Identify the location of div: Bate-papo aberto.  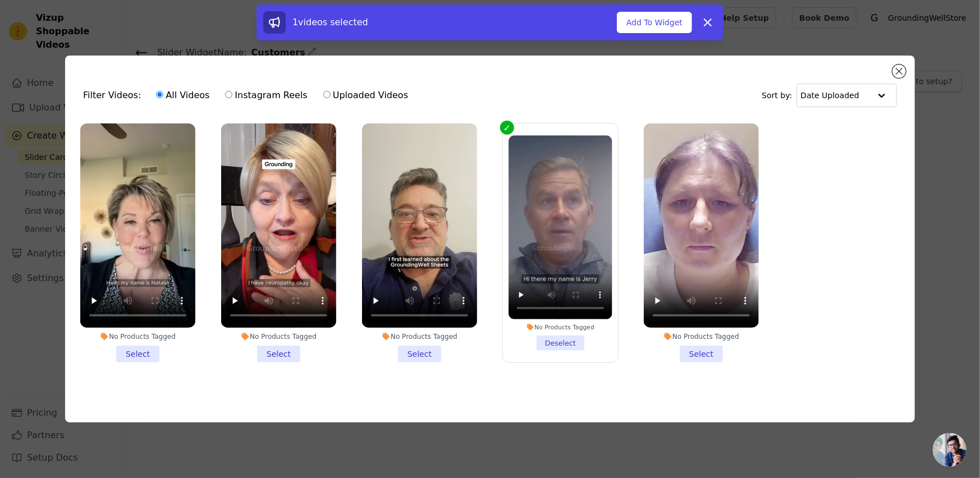
(950, 450).